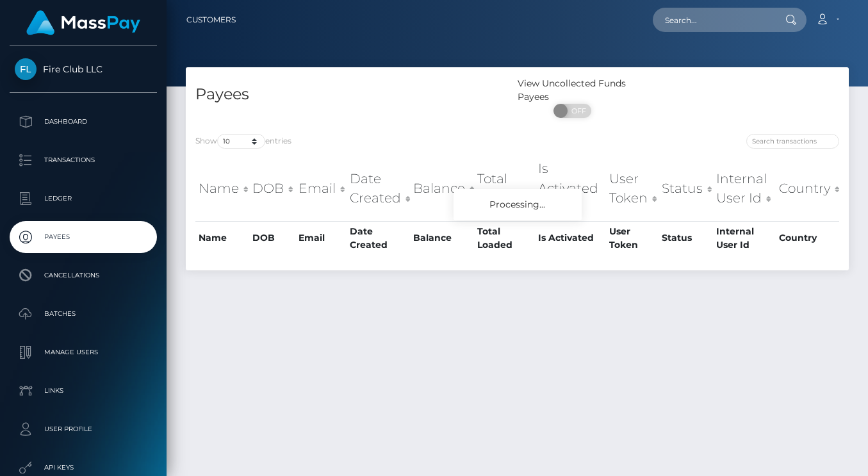  I want to click on a: Manage Users, so click(84, 353).